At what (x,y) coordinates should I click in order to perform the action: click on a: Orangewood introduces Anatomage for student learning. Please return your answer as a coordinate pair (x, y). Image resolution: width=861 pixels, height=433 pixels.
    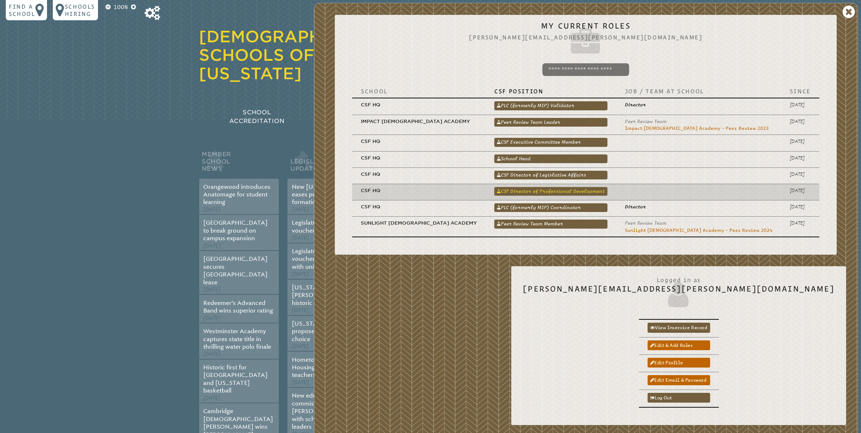
    Looking at the image, I should click on (237, 195).